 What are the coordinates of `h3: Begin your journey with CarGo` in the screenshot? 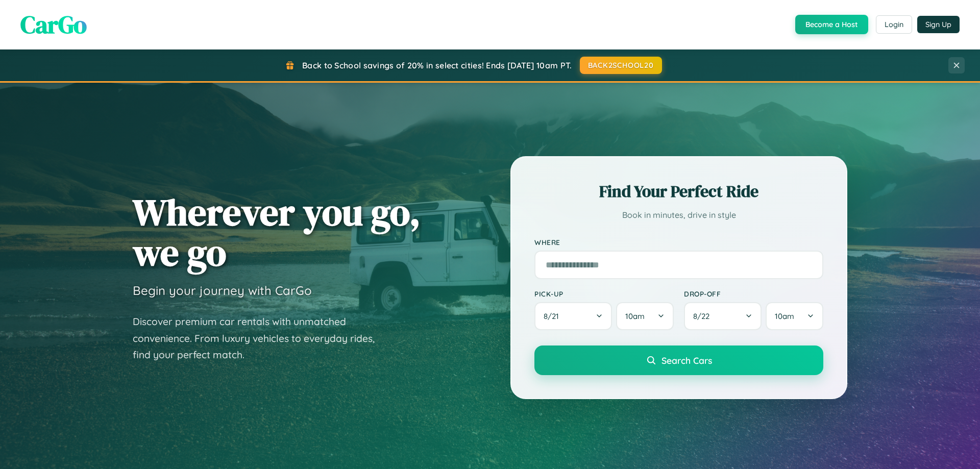 It's located at (222, 290).